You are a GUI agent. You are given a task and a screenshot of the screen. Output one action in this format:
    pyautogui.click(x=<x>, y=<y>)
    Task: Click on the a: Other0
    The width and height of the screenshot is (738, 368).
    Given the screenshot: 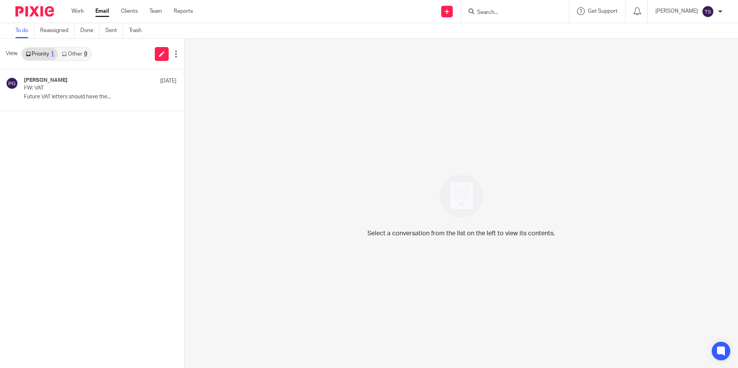 What is the action you would take?
    pyautogui.click(x=74, y=54)
    